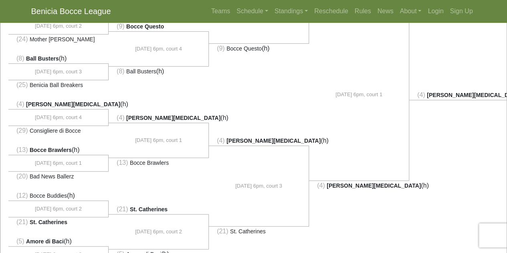  Describe the element at coordinates (331, 11) in the screenshot. I see `a: Reschedule` at that location.